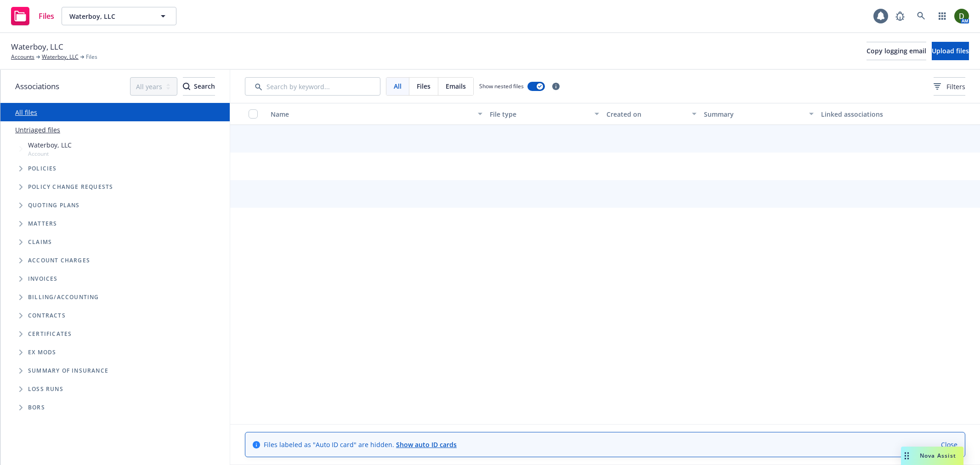  What do you see at coordinates (360, 444) in the screenshot?
I see `span: Files labeled as "Auto ID card" are hidden.` at bounding box center [360, 444].